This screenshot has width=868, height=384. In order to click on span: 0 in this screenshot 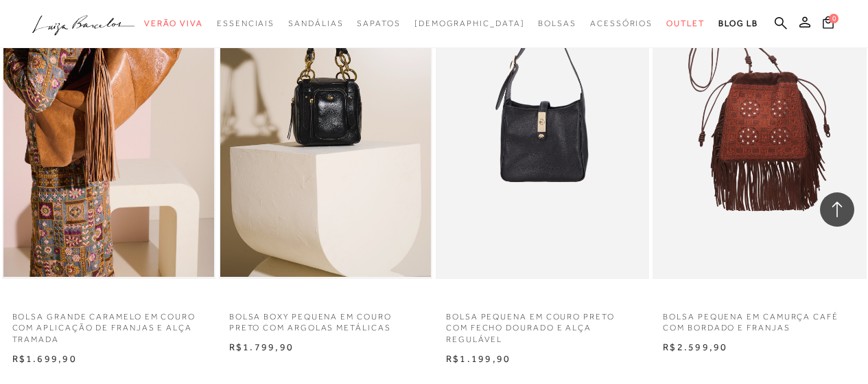, I will do `click(834, 18)`.